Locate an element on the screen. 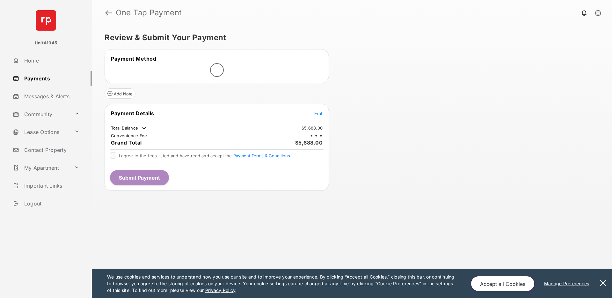 Image resolution: width=612 pixels, height=298 pixels. span: I agree to the fees listed and have read and accept the is located at coordinates (204, 156).